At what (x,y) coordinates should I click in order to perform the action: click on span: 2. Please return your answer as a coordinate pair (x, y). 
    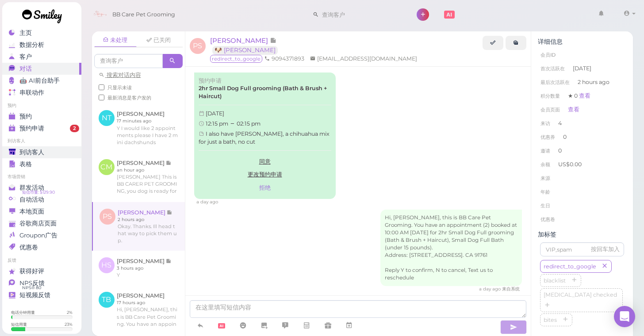
    Looking at the image, I should click on (74, 128).